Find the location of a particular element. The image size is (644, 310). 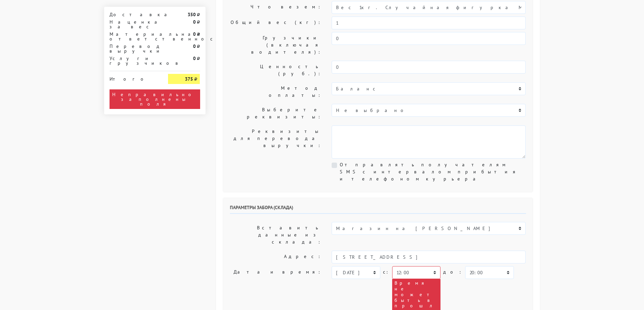

label: Отправлять получателям SMS с интервалом прибытия и телефоном курьера is located at coordinates (432, 172).